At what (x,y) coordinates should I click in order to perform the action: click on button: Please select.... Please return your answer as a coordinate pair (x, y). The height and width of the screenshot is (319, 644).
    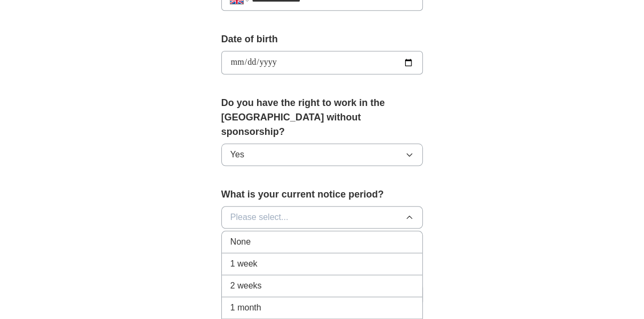
    Looking at the image, I should click on (322, 217).